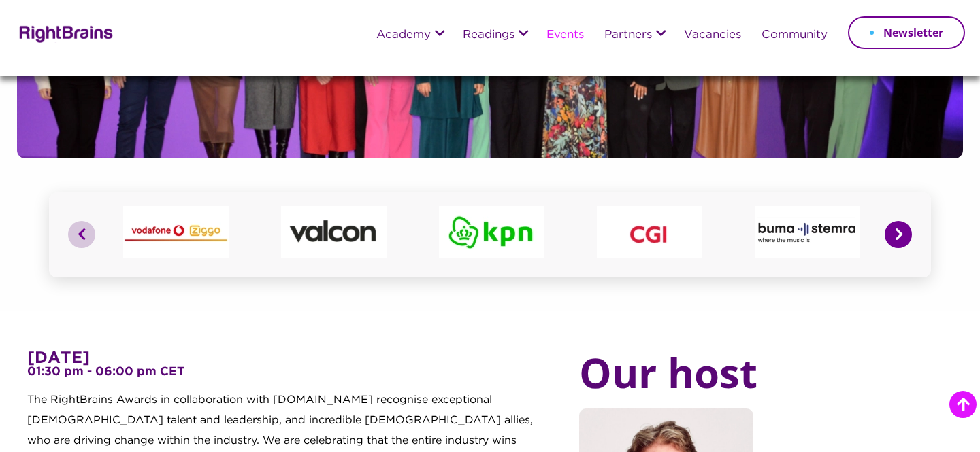  I want to click on a: Vacancies, so click(713, 35).